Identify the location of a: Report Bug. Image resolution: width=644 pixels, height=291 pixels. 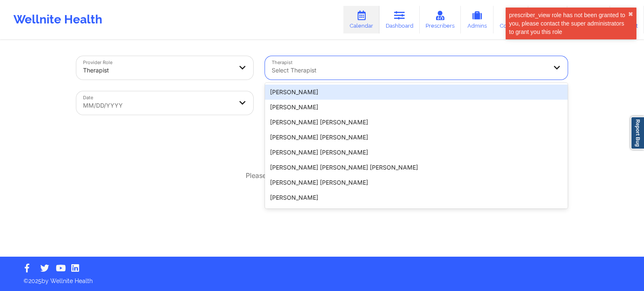
(638, 133).